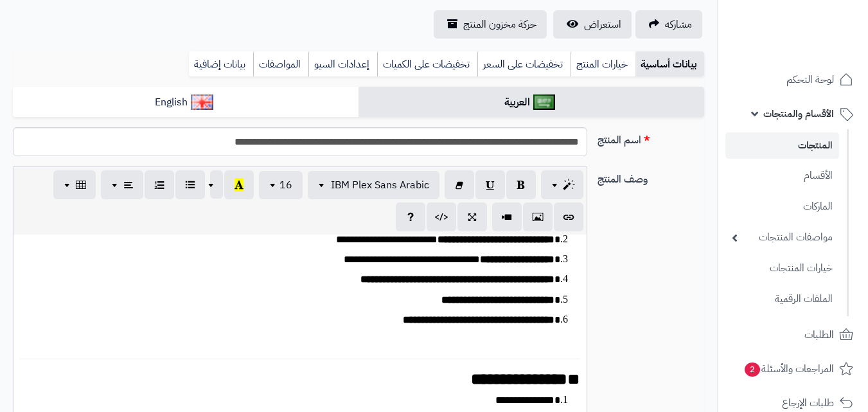 This screenshot has height=412, width=868. I want to click on a: استعراض, so click(593, 24).